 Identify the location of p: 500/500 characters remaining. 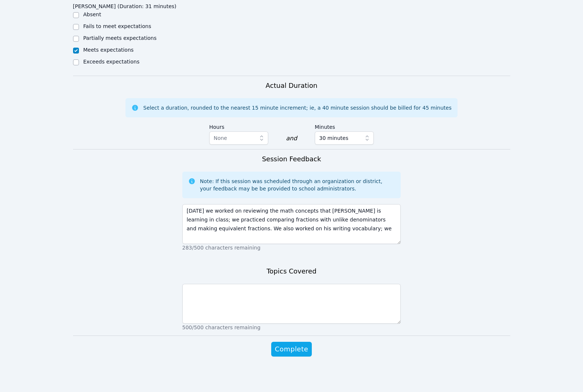
(292, 327).